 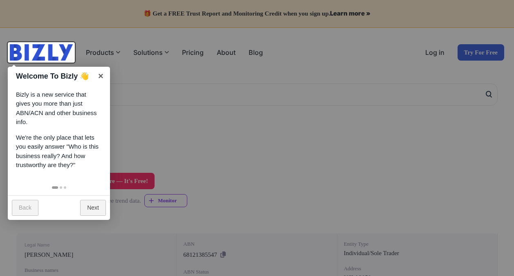 I want to click on a: Next, so click(x=92, y=207).